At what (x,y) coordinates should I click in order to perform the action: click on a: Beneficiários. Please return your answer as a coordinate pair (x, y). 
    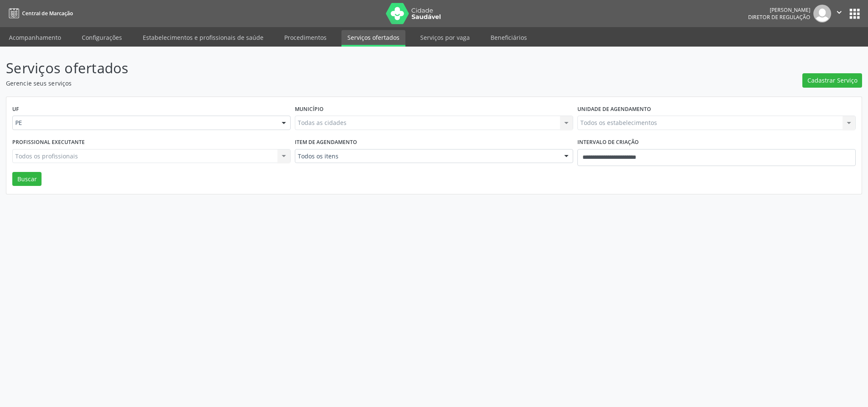
    Looking at the image, I should click on (509, 37).